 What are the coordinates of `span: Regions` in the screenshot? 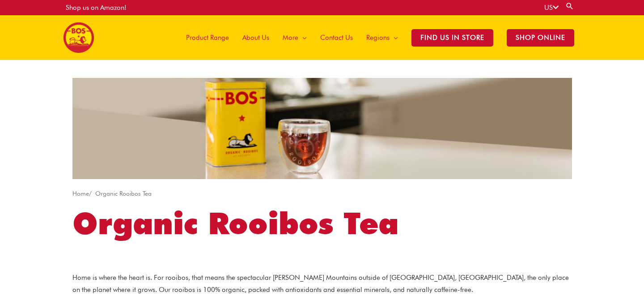 It's located at (378, 38).